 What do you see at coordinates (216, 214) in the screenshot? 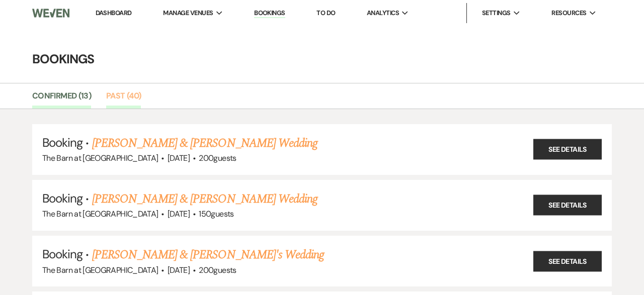
I see `span: 150 guests` at bounding box center [216, 214].